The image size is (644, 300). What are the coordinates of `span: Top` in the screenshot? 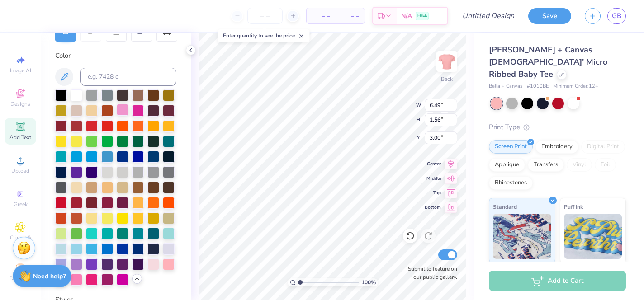 It's located at (433, 193).